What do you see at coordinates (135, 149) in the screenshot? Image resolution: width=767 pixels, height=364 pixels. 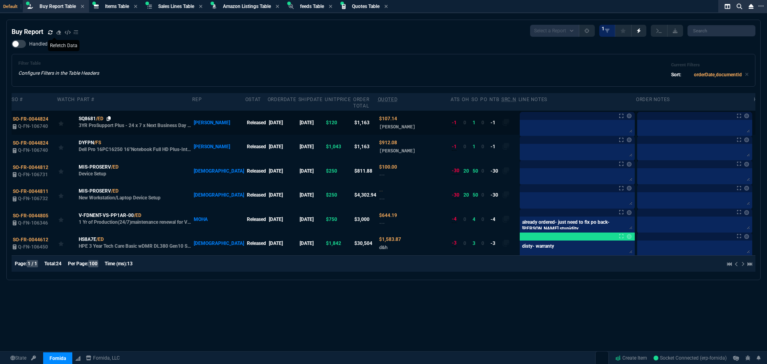 I see `p: Dell Pro 16PC16250 16"Notebook Full HD Plus-Intel Core5 120U-vPro Tech-16 GB - 512 GB SSD` at bounding box center [135, 149].